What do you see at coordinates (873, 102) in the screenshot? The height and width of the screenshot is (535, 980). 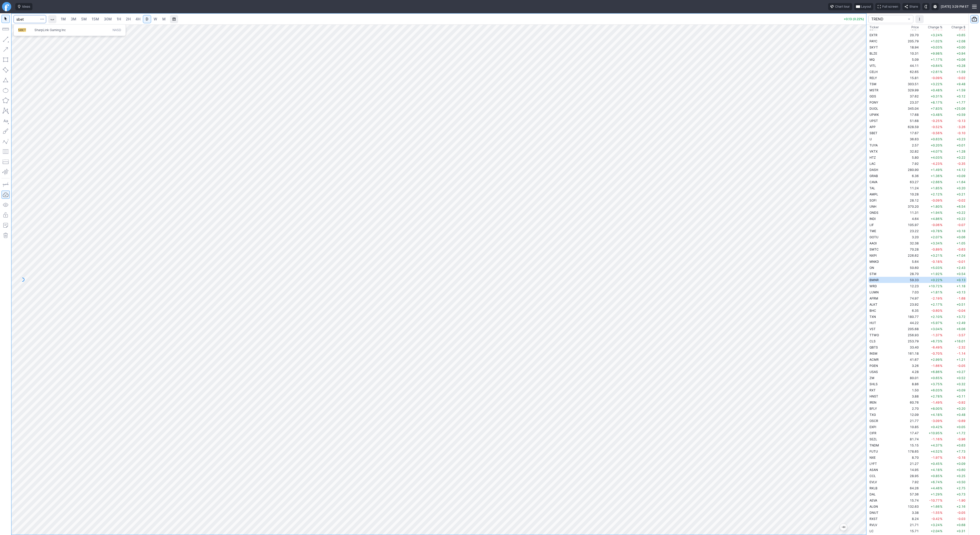 I see `span: PONY` at bounding box center [873, 102].